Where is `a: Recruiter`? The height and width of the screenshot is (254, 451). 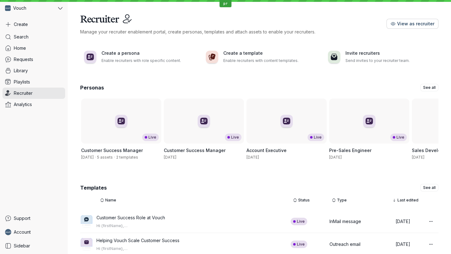 a: Recruiter is located at coordinates (34, 93).